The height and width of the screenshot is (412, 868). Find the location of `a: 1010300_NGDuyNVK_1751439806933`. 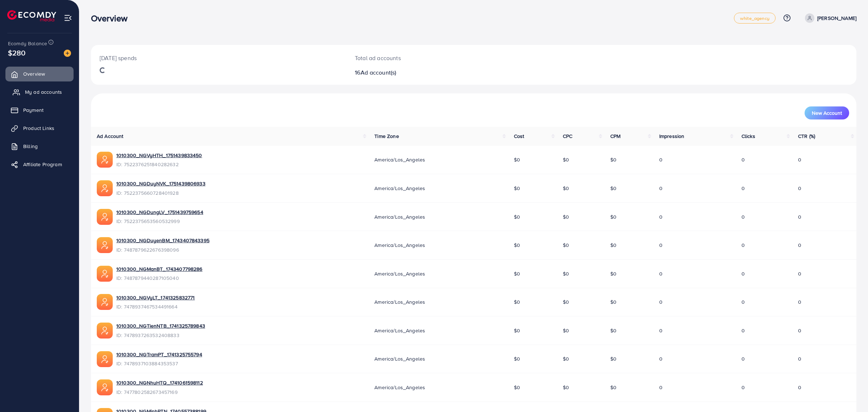

a: 1010300_NGDuyNVK_1751439806933 is located at coordinates (161, 183).